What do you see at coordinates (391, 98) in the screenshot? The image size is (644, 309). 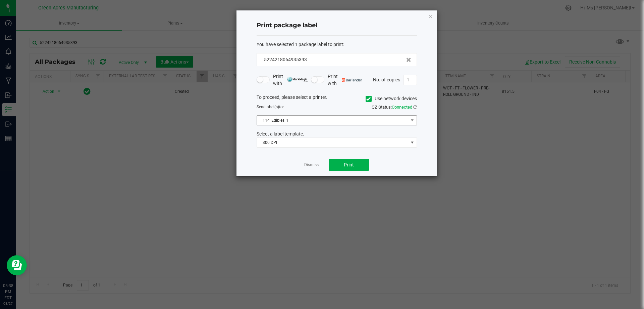 I see `label: Use network devices` at bounding box center [391, 98].